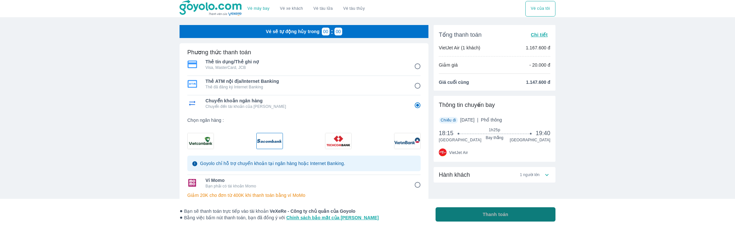 The image size is (735, 230). Describe the element at coordinates (279, 217) in the screenshot. I see `span: Bằng việc bấm nút thanh toán, bạn đã đồng ý với` at that location.